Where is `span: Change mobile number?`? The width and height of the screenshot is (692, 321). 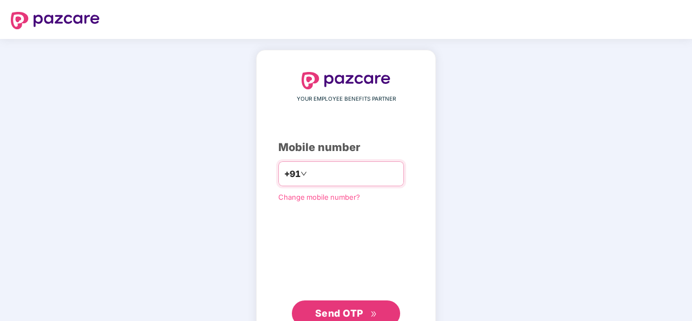 span: Change mobile number? is located at coordinates (319, 197).